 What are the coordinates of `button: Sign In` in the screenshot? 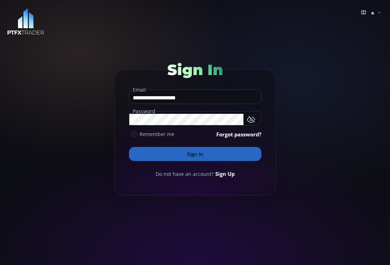 It's located at (195, 154).